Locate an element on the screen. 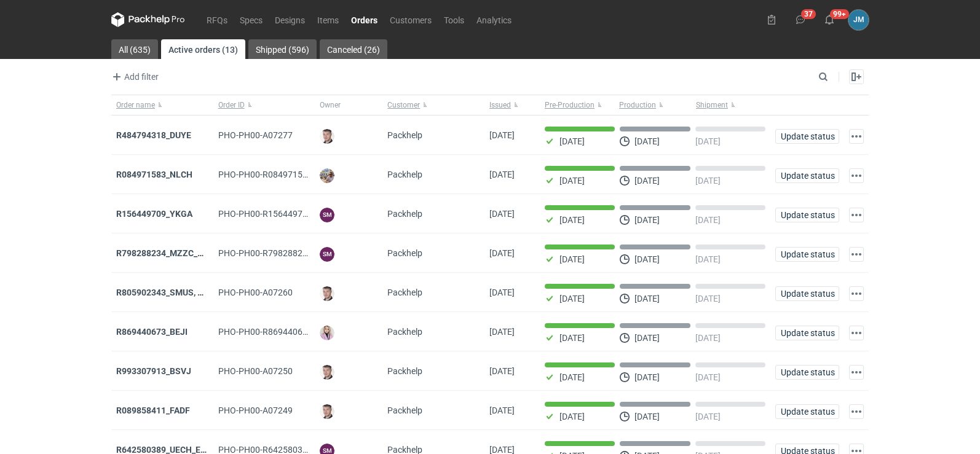 This screenshot has width=980, height=454. span: PHO-PH00-A07249 is located at coordinates (255, 411).